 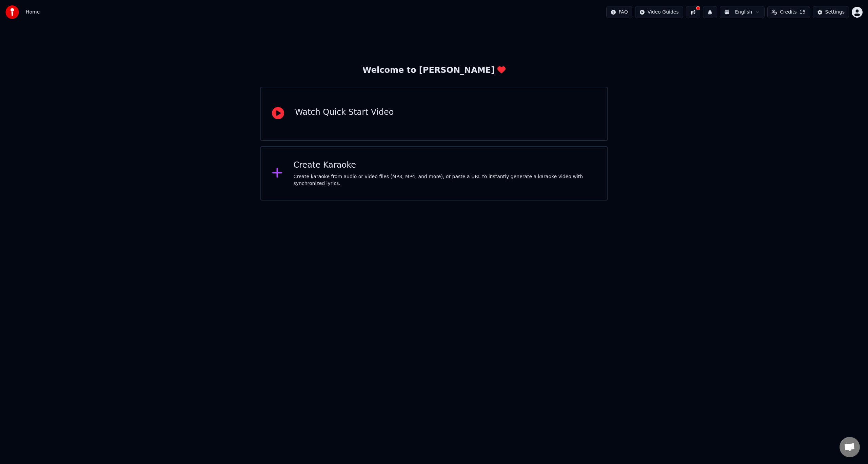 What do you see at coordinates (788, 13) in the screenshot?
I see `span: Credits` at bounding box center [788, 13].